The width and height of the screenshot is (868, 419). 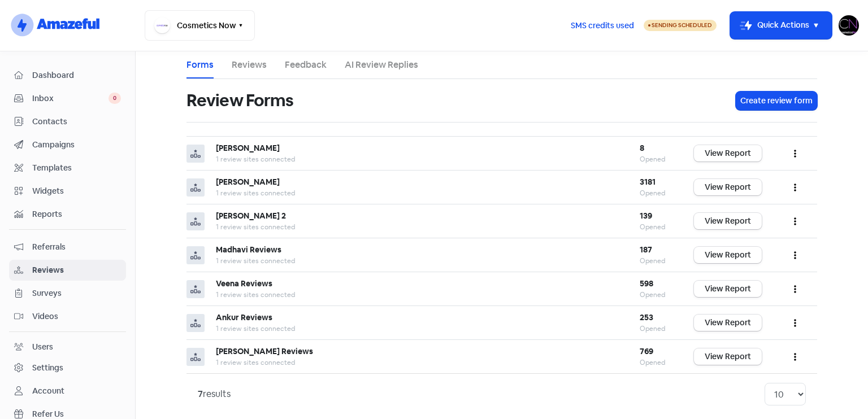 I want to click on a: SMS credits used, so click(x=602, y=24).